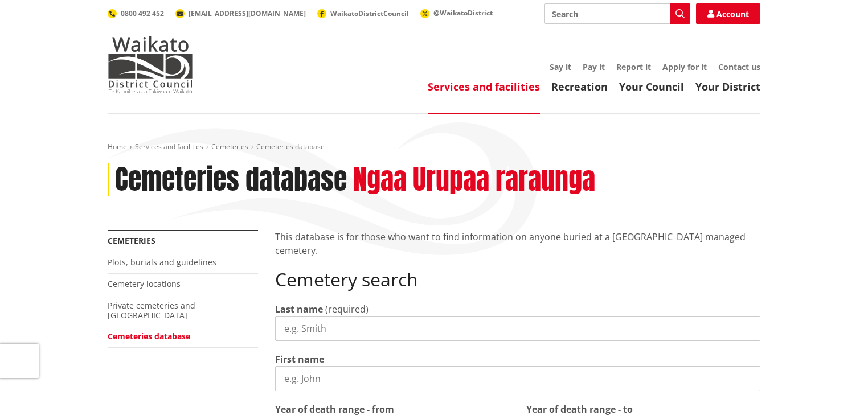 The image size is (868, 415). I want to click on span: Cemeteries database, so click(290, 146).